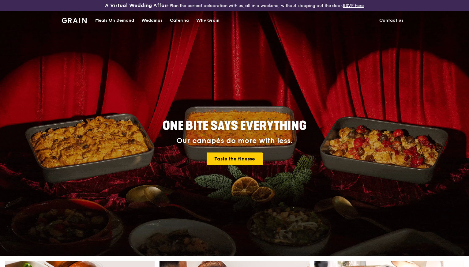 The width and height of the screenshot is (469, 267). I want to click on div: Our canapés do more with less., so click(234, 141).